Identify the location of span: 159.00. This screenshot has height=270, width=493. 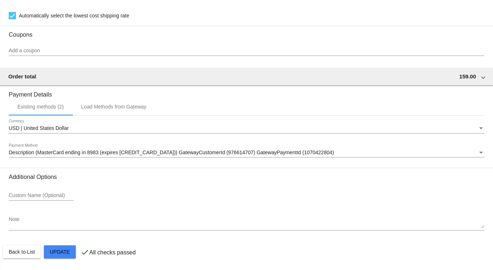
(467, 76).